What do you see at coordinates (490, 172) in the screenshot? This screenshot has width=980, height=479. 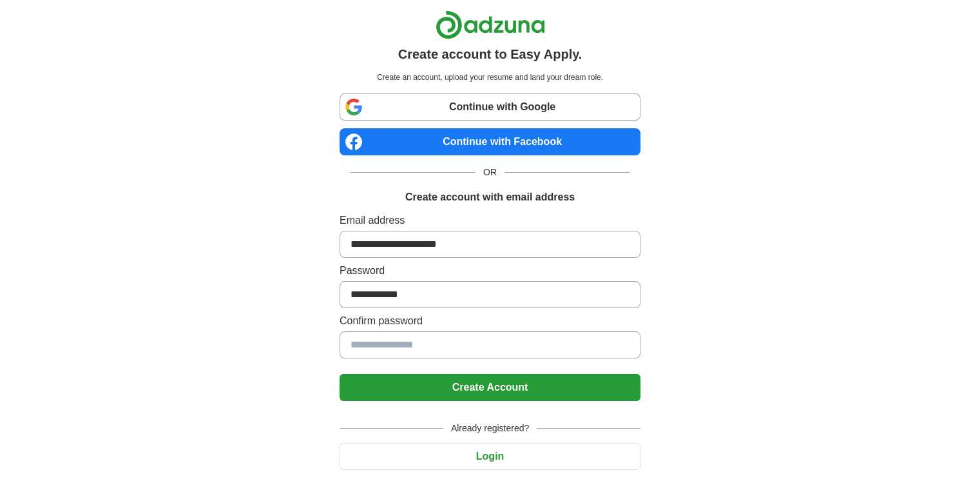 I see `span: OR` at bounding box center [490, 172].